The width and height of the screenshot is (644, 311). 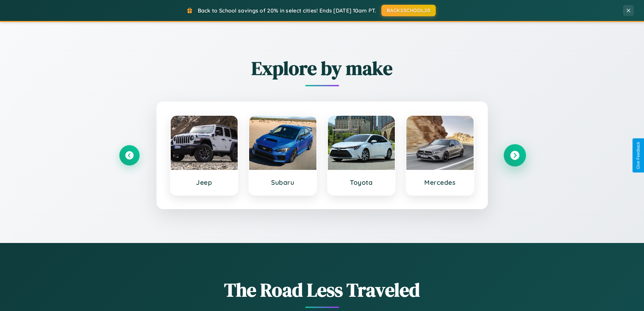 I want to click on div: Give Feedback, so click(x=639, y=156).